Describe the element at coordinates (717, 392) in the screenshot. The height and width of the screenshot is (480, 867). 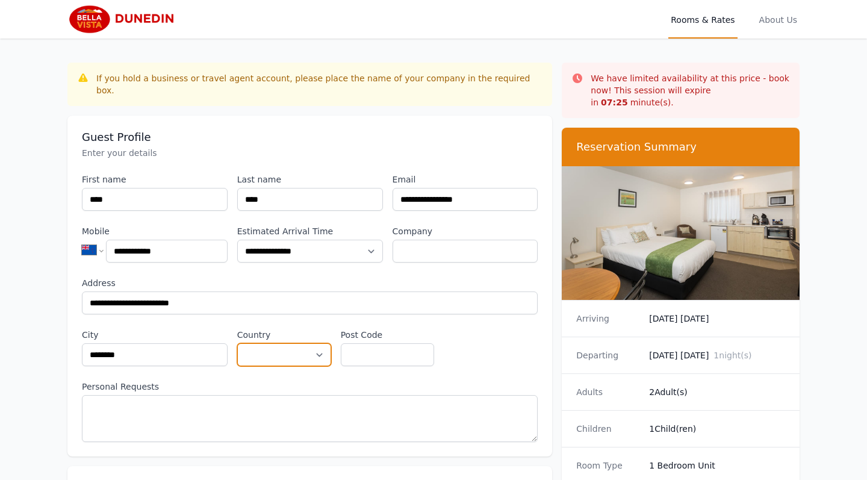
I see `dd: 2 Adult(s)` at that location.